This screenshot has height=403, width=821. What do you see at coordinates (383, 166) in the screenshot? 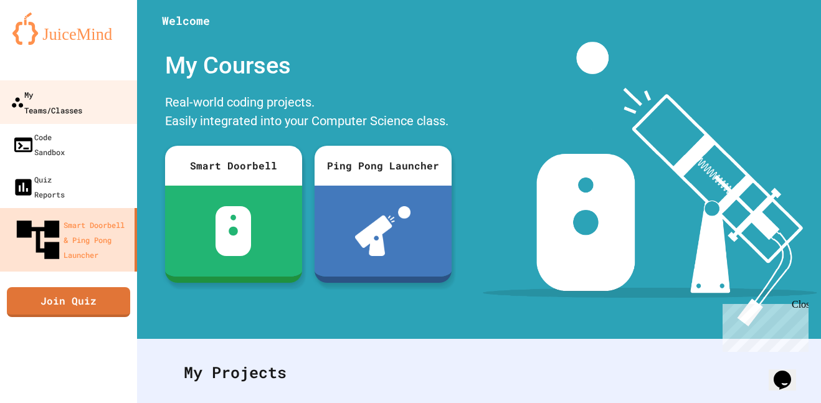
I see `div: Ping Pong Launcher` at bounding box center [383, 166].